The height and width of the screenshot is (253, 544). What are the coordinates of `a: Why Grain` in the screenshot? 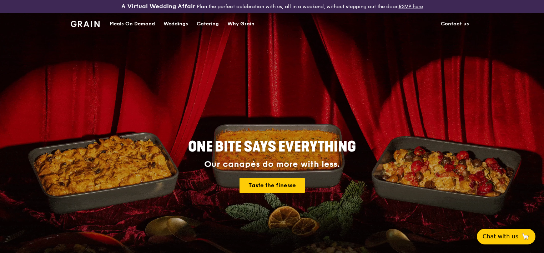 It's located at (241, 24).